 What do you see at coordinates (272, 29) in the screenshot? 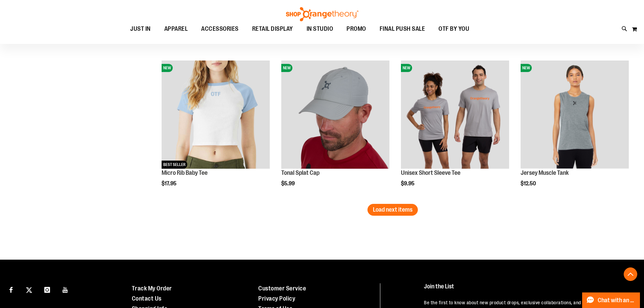
I see `span: RETAIL DISPLAY` at bounding box center [272, 29].